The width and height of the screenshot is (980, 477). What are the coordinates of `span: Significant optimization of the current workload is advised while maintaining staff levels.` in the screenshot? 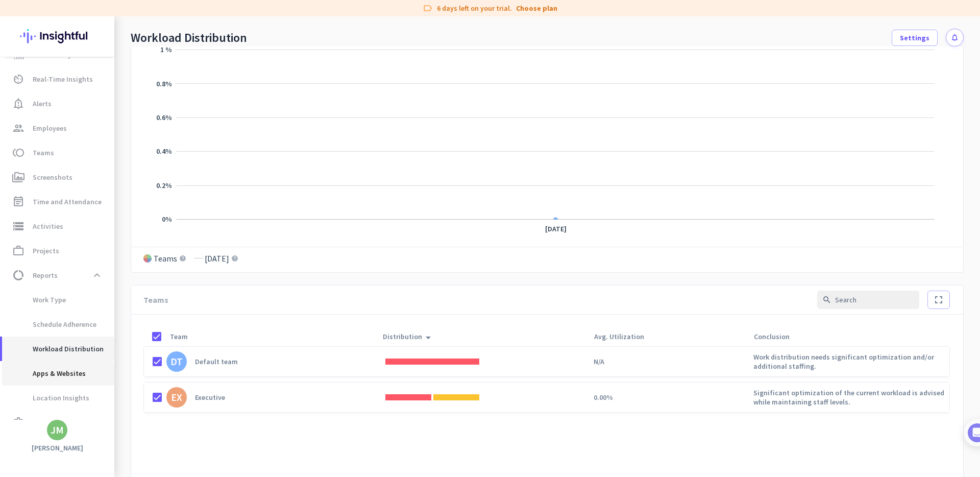 It's located at (852, 397).